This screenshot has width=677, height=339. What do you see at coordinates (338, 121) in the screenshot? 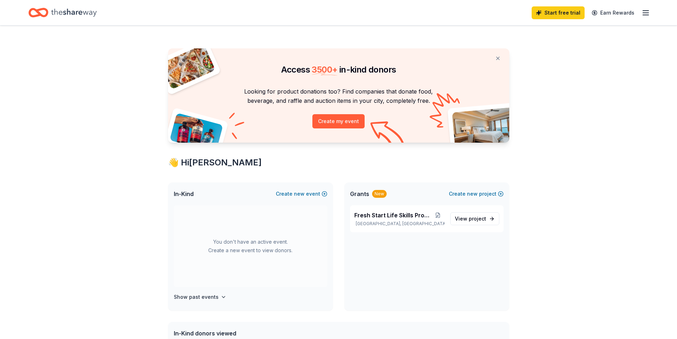
I see `button: Create my event` at bounding box center [338, 121].